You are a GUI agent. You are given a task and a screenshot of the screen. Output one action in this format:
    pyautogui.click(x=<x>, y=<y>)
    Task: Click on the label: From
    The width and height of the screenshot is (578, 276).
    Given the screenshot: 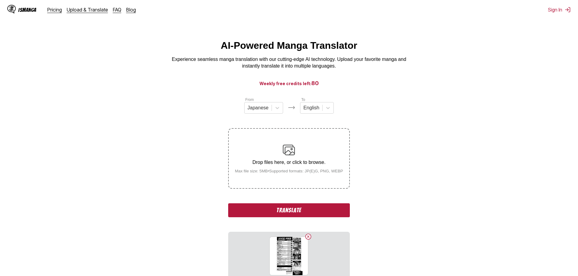 What is the action you would take?
    pyautogui.click(x=250, y=100)
    